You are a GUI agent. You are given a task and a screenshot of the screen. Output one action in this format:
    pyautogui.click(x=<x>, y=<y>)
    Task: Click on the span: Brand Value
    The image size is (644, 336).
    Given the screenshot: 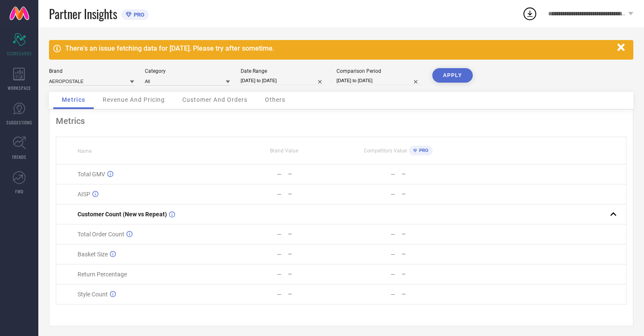 What is the action you would take?
    pyautogui.click(x=284, y=151)
    